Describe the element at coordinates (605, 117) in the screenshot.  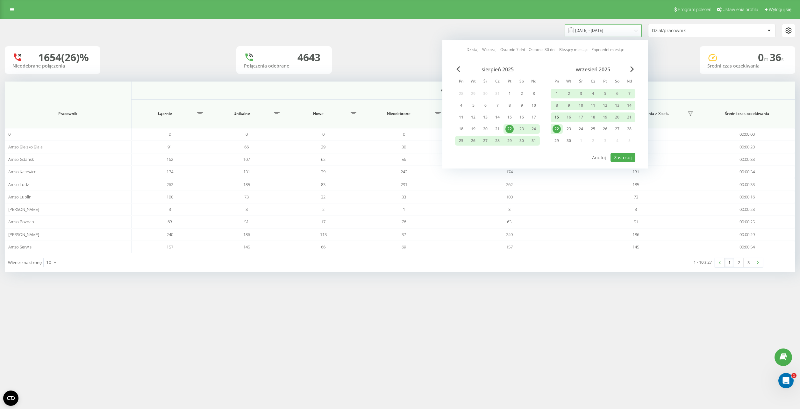
I see `div: pt 19 wrz 2025` at that location.